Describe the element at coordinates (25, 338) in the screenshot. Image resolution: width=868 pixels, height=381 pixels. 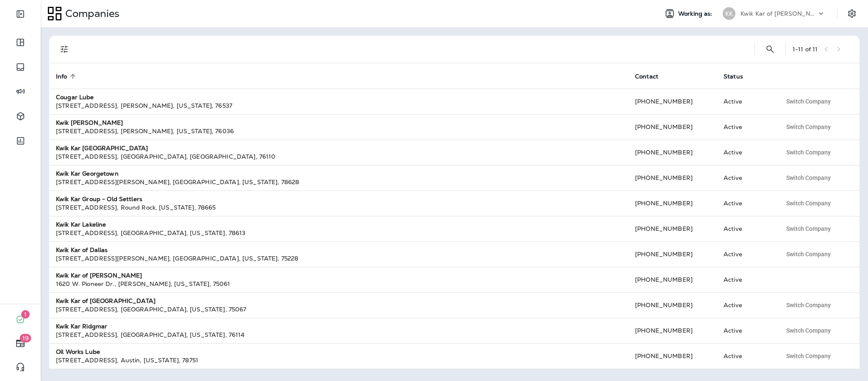
I see `span: 19` at that location.